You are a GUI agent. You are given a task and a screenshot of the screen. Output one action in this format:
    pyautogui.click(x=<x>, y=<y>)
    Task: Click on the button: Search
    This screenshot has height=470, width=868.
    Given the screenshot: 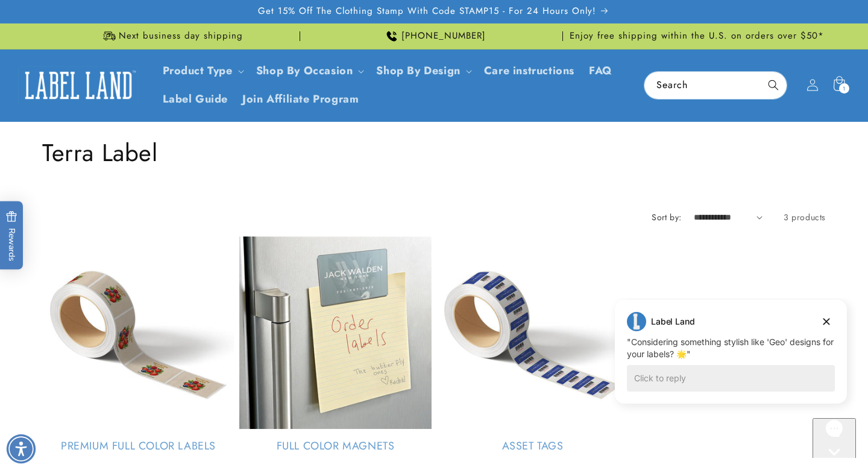 What is the action you would take?
    pyautogui.click(x=774, y=85)
    